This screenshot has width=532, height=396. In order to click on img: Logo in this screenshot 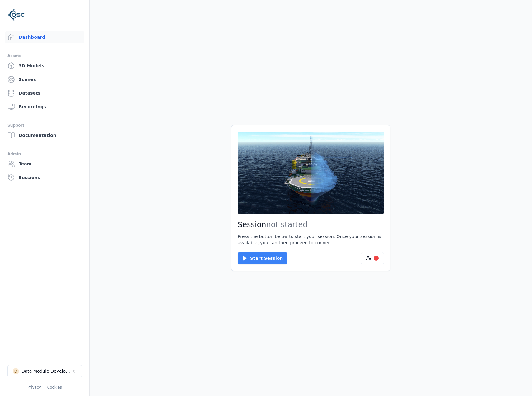, I will do `click(16, 15)`.